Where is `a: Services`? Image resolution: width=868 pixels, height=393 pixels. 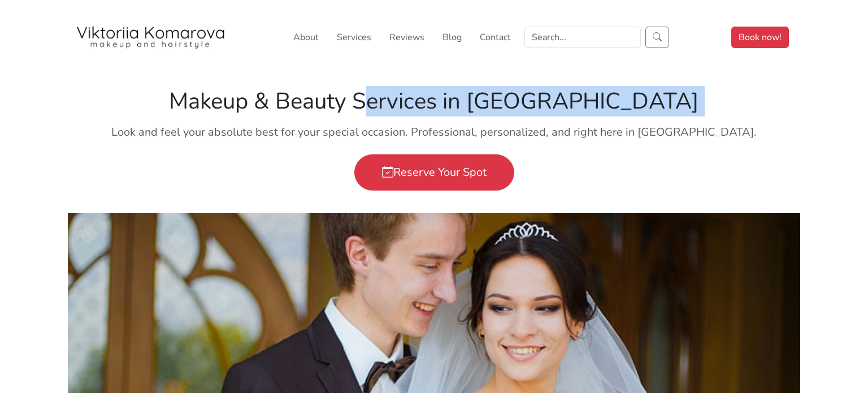
a: Services is located at coordinates (354, 37).